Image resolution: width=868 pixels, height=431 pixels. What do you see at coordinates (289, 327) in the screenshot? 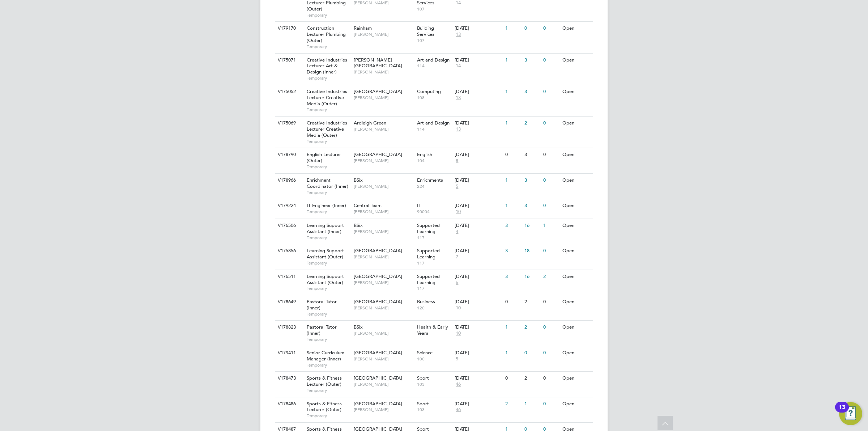
I see `div: V178823` at bounding box center [289, 327].